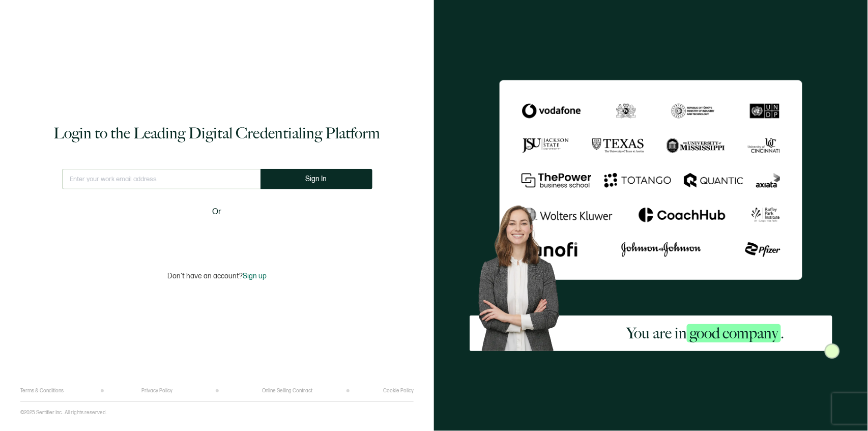 The image size is (868, 431). I want to click on p: Don't have an account?, so click(217, 276).